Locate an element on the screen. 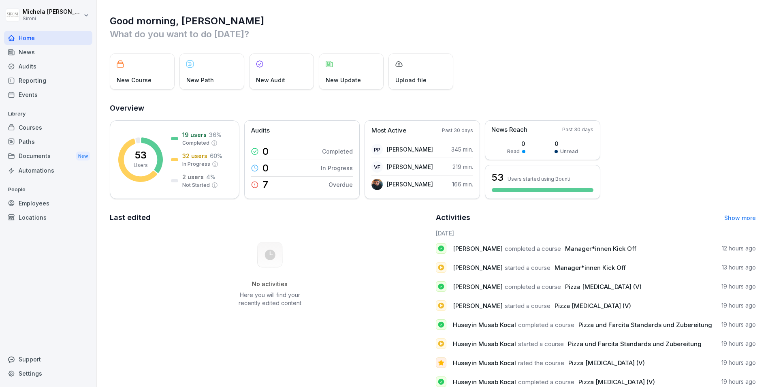 The height and width of the screenshot is (387, 768). p: Read is located at coordinates (513, 152).